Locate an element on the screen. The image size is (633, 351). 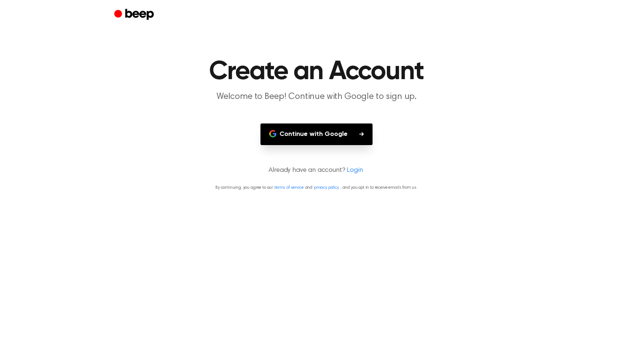
h1: Create an Account is located at coordinates (316, 72).